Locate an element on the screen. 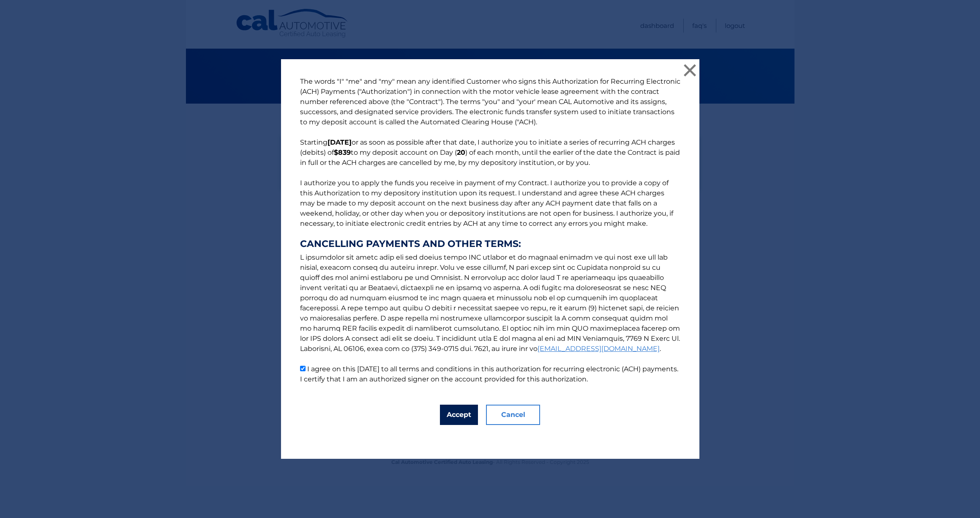 The height and width of the screenshot is (518, 980). button: Cancel is located at coordinates (513, 414).